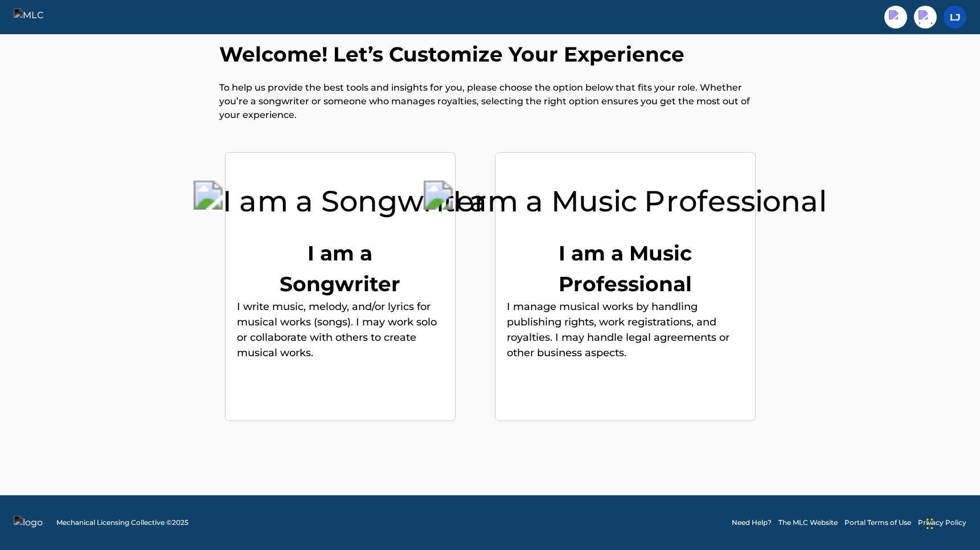 The height and width of the screenshot is (550, 980). Describe the element at coordinates (896, 17) in the screenshot. I see `img: search` at that location.